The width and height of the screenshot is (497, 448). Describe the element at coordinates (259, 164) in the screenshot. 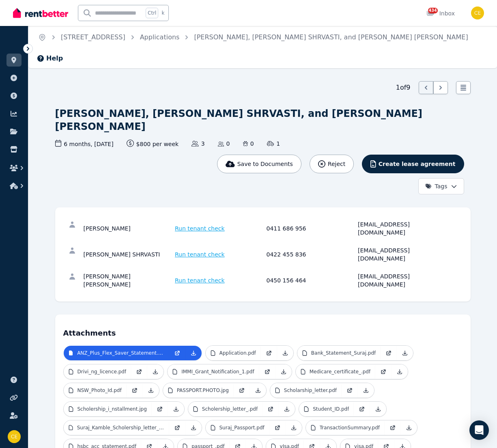

I see `button: Save to Documents` at that location.